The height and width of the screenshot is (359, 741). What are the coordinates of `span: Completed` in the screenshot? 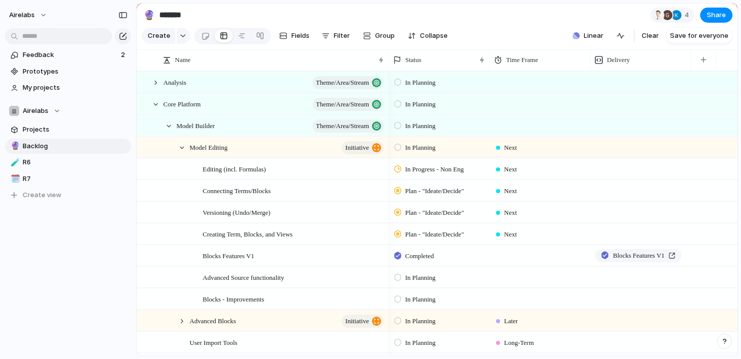 It's located at (419, 256).